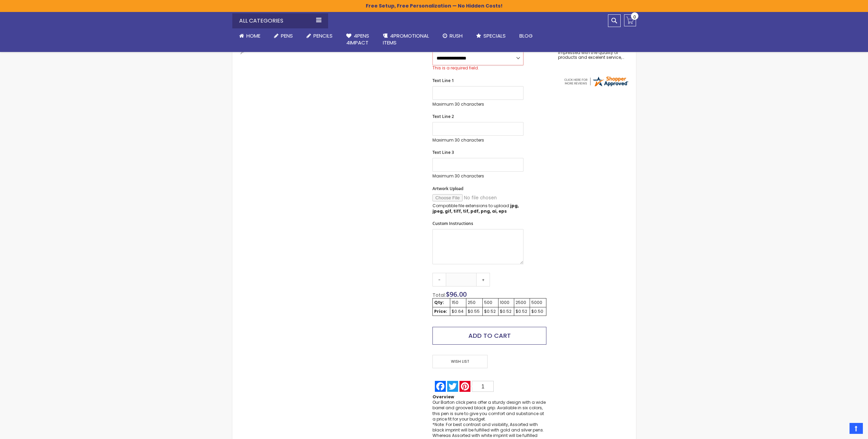 This screenshot has width=868, height=439. Describe the element at coordinates (439, 303) in the screenshot. I see `strong: Qty:` at that location.